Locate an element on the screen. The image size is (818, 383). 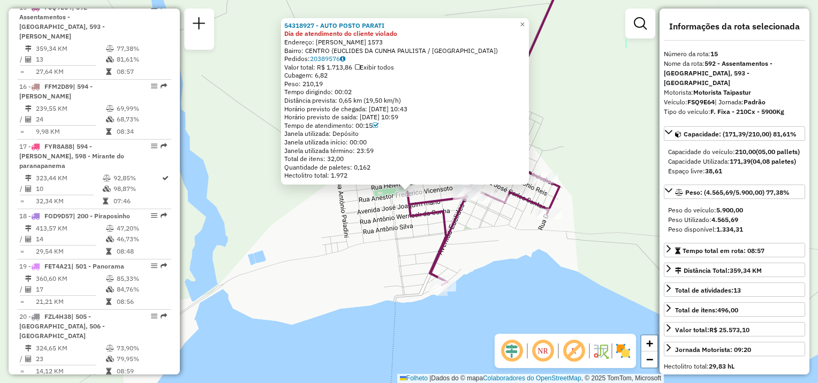
td: 323,44 KM is located at coordinates (69, 178).